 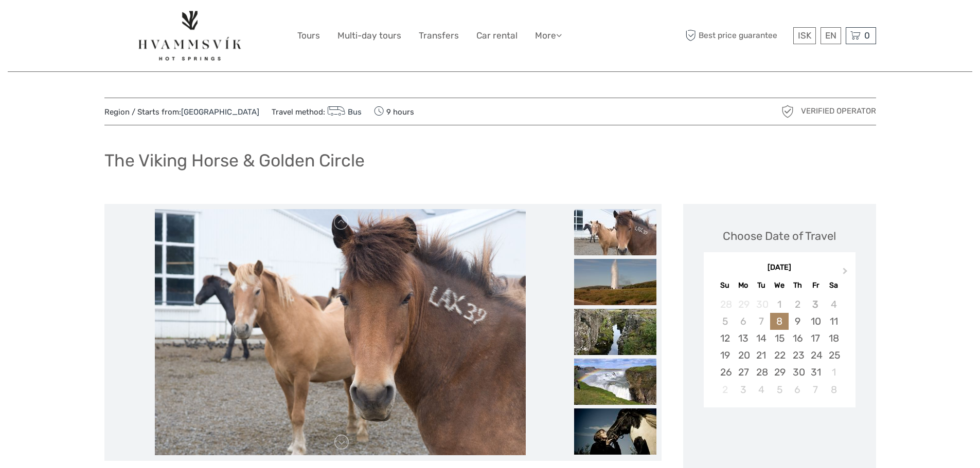 What do you see at coordinates (797, 305) in the screenshot?
I see `div: Not available Thursday, October 2nd, 2025` at bounding box center [797, 305].